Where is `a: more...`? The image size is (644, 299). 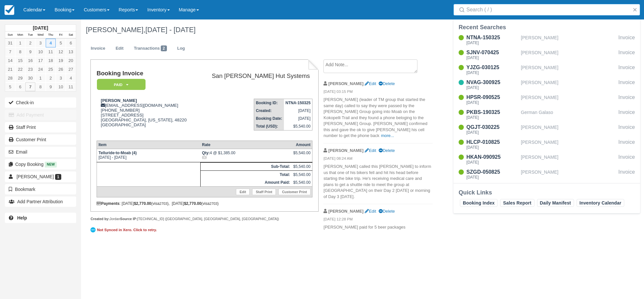
a: more... is located at coordinates (387, 135).